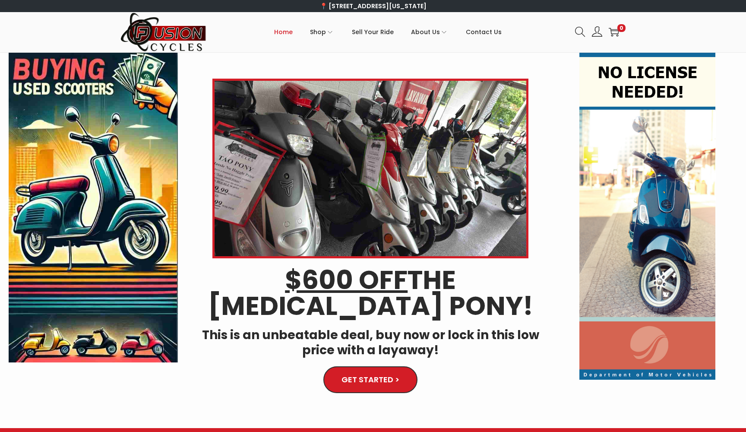 The image size is (746, 432). I want to click on h4: This is an unbeatable deal, buy now or lock in this low price with a layaway!, so click(371, 343).